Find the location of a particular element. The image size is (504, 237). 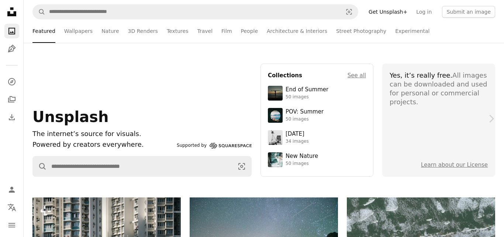

a: Get Unsplash+ is located at coordinates (388, 12).